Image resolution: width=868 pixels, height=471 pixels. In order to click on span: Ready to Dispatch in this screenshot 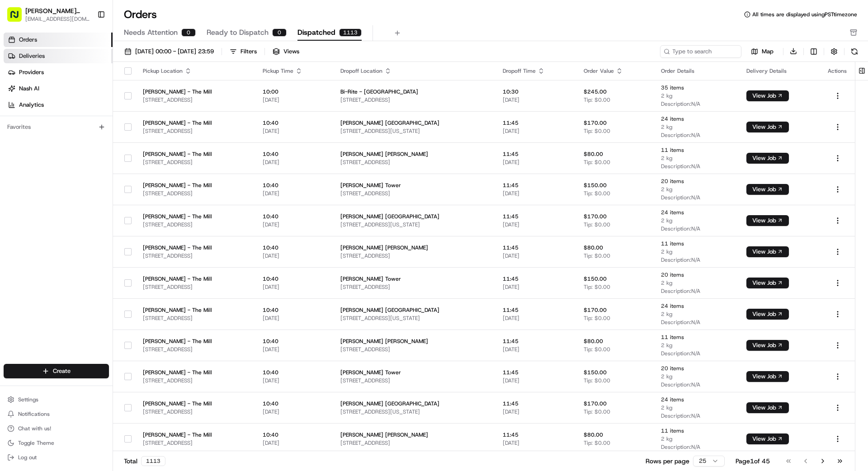, I will do `click(238, 32)`.